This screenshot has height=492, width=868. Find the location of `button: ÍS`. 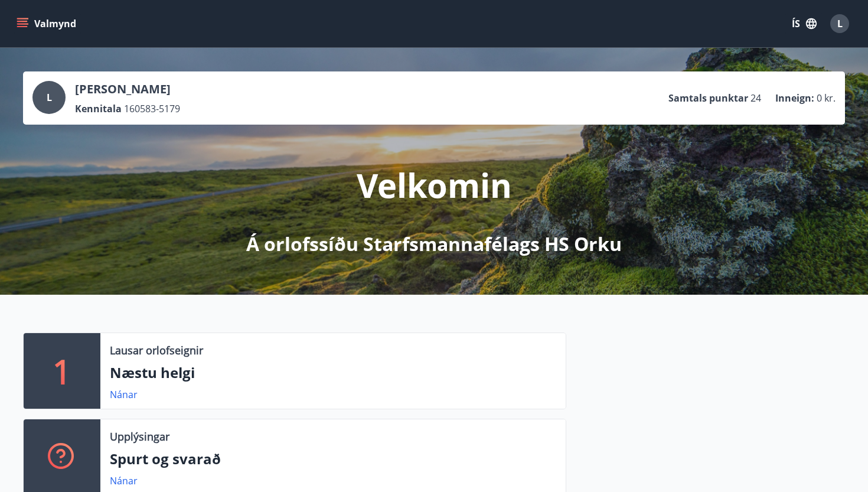

button: ÍS is located at coordinates (804, 23).